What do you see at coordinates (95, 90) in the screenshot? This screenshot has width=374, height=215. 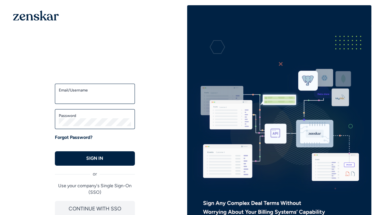 I see `label: Email/Username` at bounding box center [95, 90].